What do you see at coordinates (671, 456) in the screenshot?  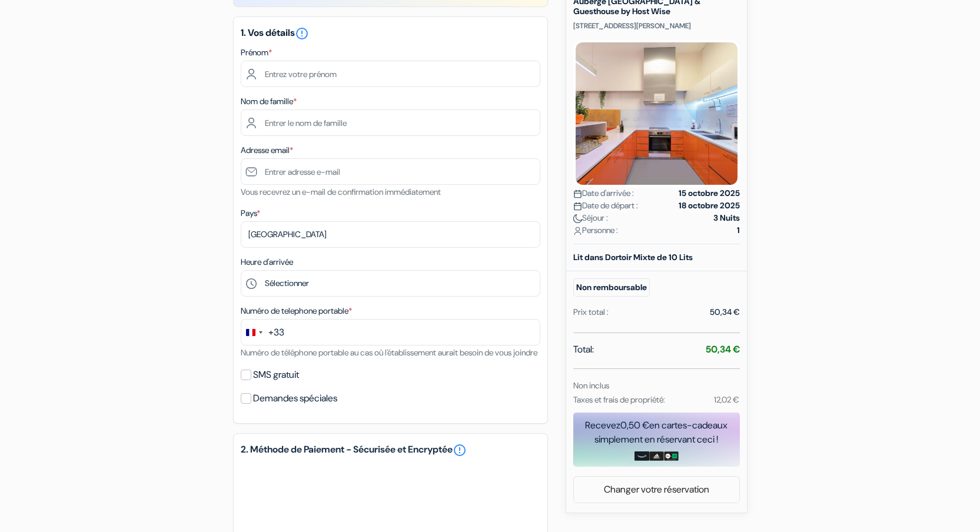 I see `img: uber-uber-eats-card.png` at bounding box center [671, 456].